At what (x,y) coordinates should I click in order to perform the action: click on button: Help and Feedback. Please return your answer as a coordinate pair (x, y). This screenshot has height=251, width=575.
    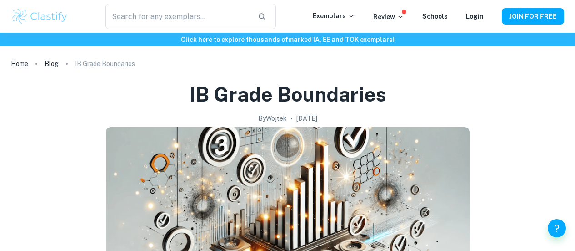
    Looking at the image, I should click on (557, 228).